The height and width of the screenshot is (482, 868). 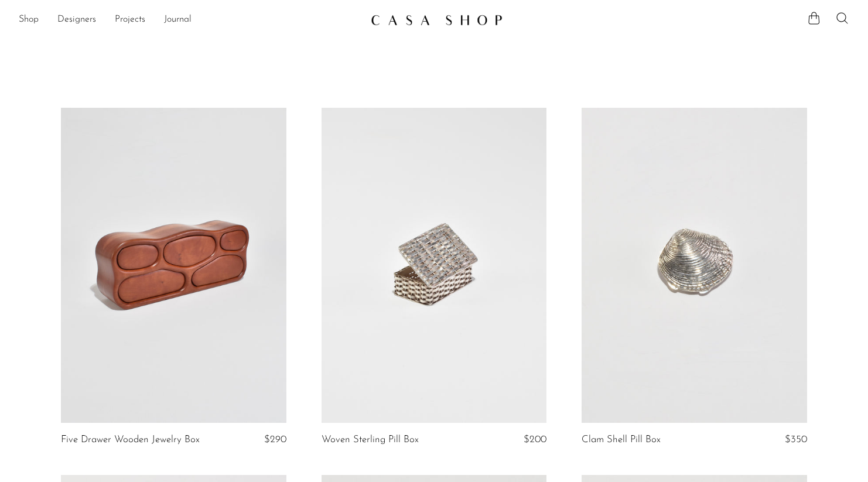 I want to click on a: Journal, so click(x=178, y=20).